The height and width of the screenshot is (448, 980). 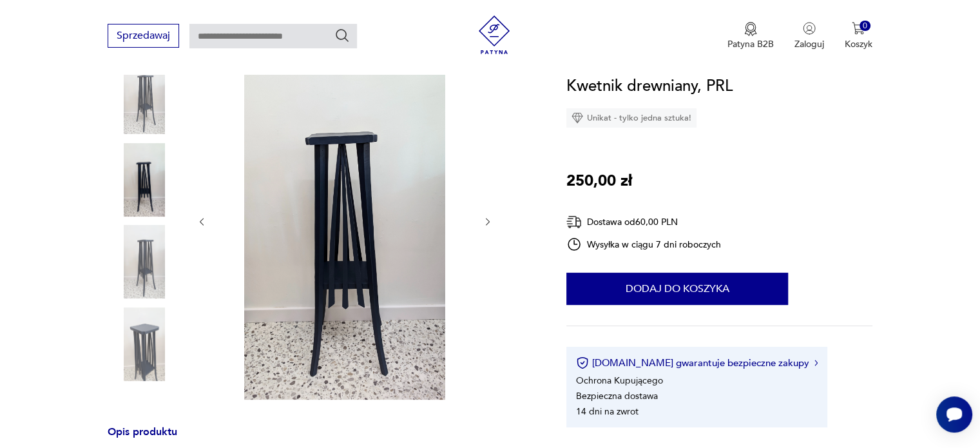 What do you see at coordinates (599, 181) in the screenshot?
I see `p: 250,00 zł` at bounding box center [599, 181].